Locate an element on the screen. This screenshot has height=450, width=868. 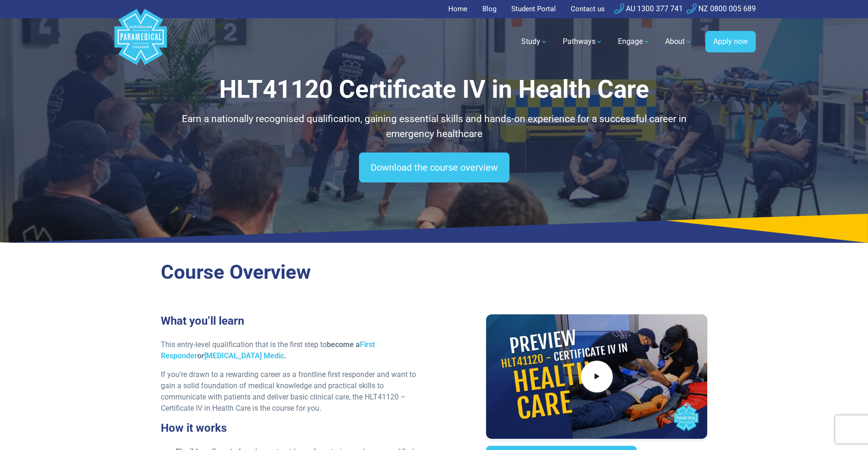
a: Australian Paramedical College is located at coordinates (141, 41).